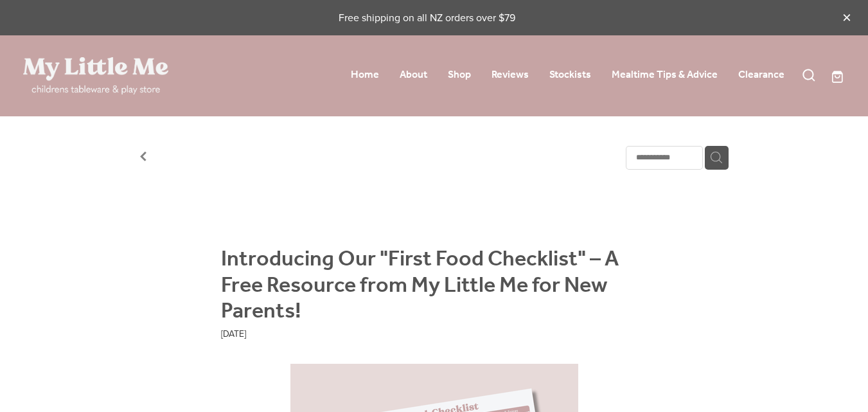 The width and height of the screenshot is (868, 412). What do you see at coordinates (105, 76) in the screenshot?
I see `a: My Little Me Ltd homepage` at bounding box center [105, 76].